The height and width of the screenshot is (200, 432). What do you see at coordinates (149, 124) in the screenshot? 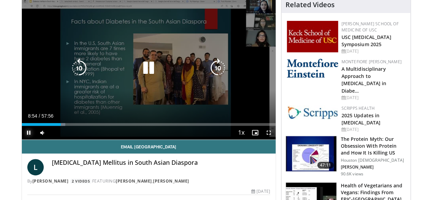
I see `div: Progress Bar` at bounding box center [149, 124].